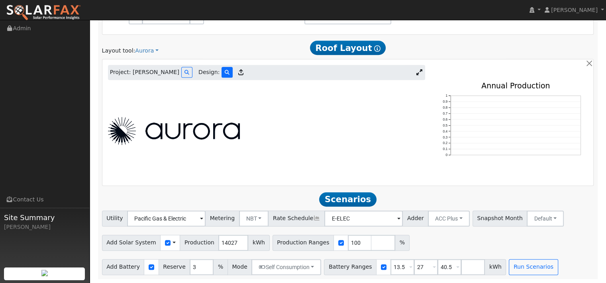 The image size is (606, 283). Describe the element at coordinates (166, 219) in the screenshot. I see `input: Select a Utility` at that location.